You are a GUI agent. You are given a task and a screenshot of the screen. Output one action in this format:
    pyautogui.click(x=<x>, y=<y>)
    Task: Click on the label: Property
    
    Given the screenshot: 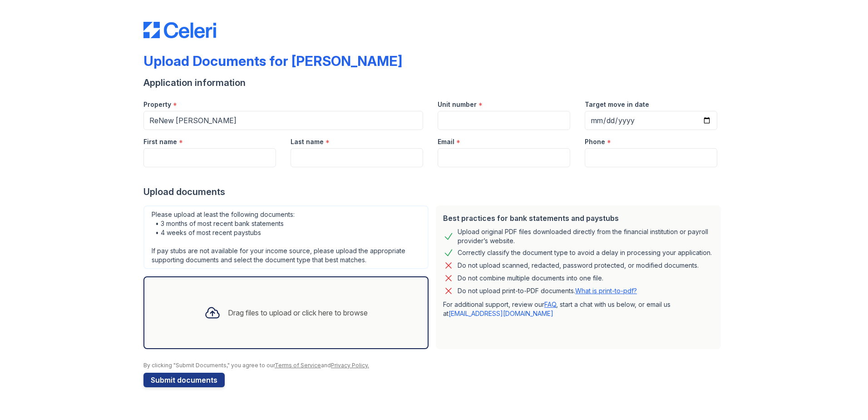 What is the action you would take?
    pyautogui.click(x=157, y=105)
    